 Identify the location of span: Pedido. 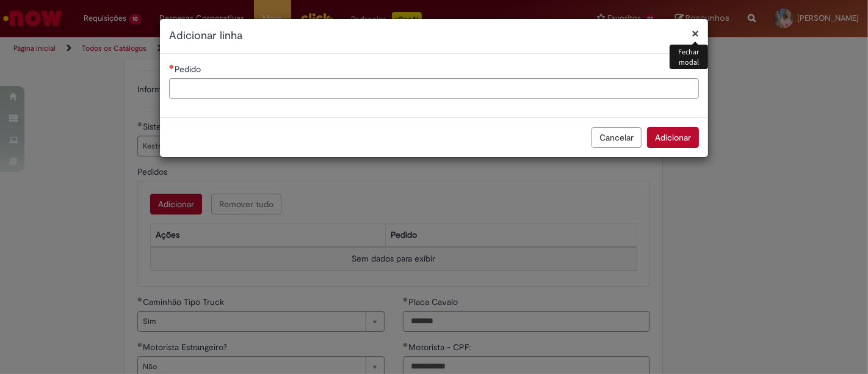
(189, 69).